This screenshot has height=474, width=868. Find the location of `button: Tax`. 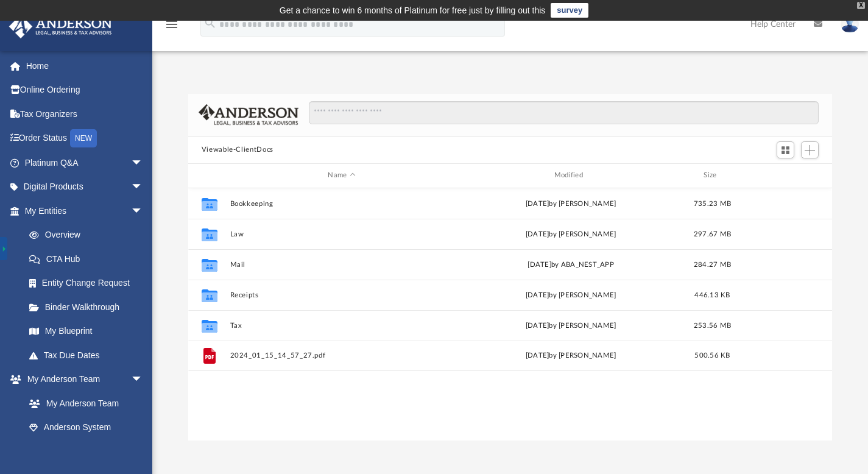

button: Tax is located at coordinates (341, 325).